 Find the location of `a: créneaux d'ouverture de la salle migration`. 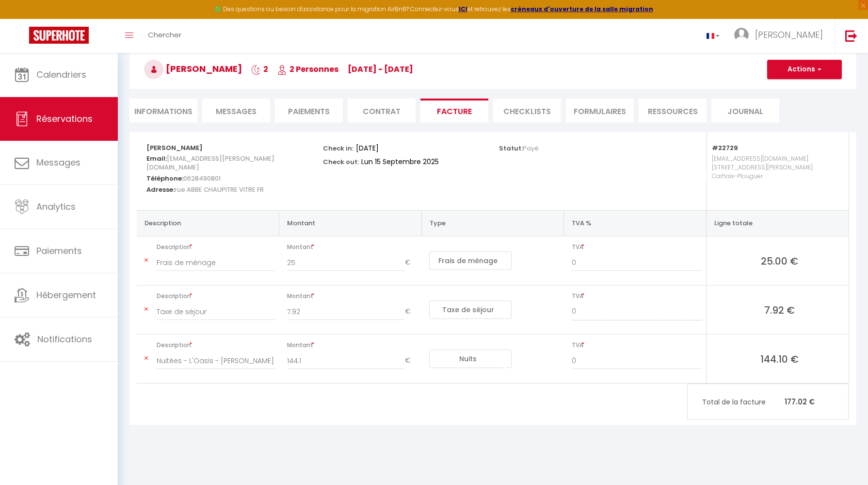

a: créneaux d'ouverture de la salle migration is located at coordinates (582, 9).